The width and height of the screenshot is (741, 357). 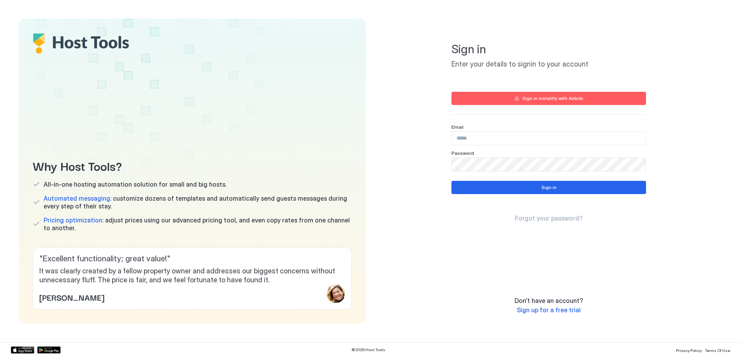 I want to click on span: adjust prices using our advanced pricing tool, and even copy rates from one channel to another., so click(x=198, y=224).